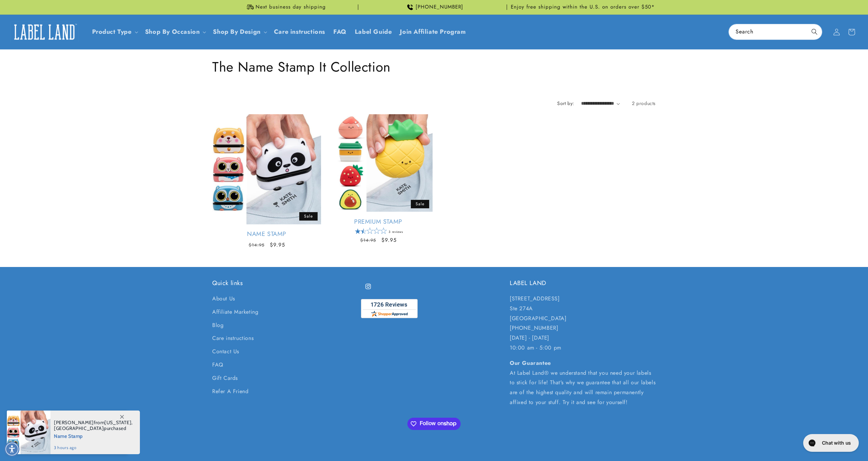 The image size is (868, 461). Describe the element at coordinates (218, 325) in the screenshot. I see `a: Blog` at that location.